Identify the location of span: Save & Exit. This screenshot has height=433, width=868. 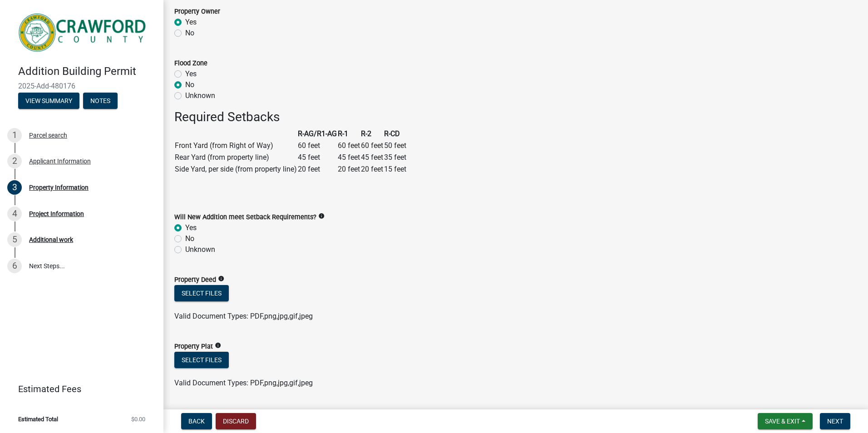
(782, 421).